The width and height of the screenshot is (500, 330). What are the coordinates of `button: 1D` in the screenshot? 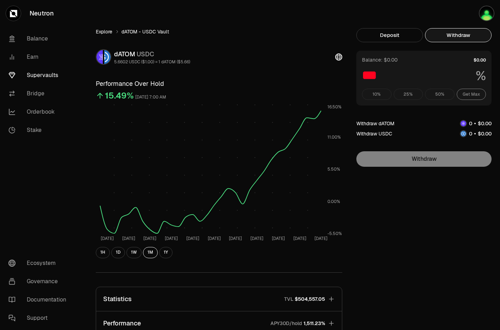 It's located at (118, 253).